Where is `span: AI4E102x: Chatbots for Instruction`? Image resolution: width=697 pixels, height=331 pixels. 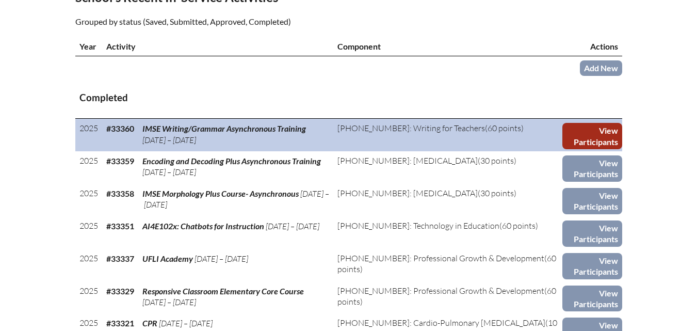
span: AI4E102x: Chatbots for Instruction is located at coordinates (203, 225).